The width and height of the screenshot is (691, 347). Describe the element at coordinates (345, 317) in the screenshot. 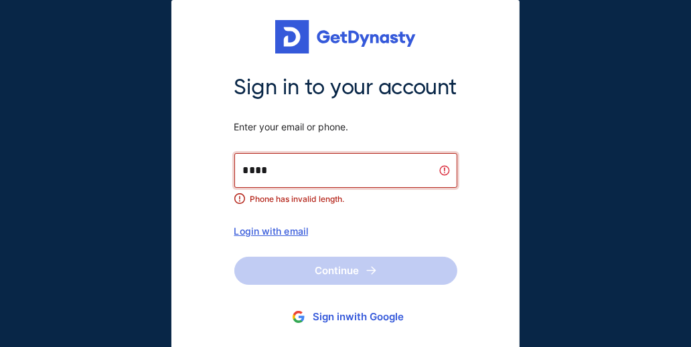

I see `button: Sign inwith Google` at that location.